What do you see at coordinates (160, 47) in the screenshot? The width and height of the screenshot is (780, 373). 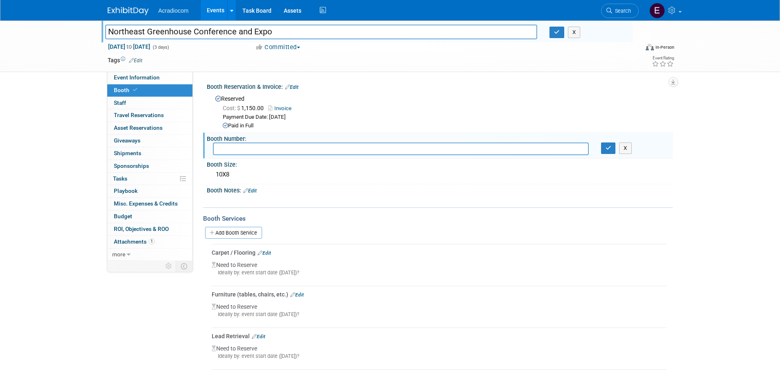 I see `span: (3 days)` at bounding box center [160, 47].